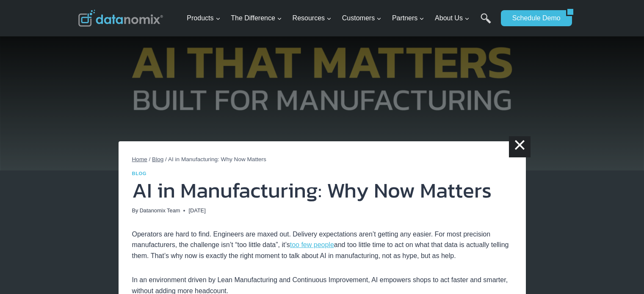 This screenshot has height=294, width=644. What do you see at coordinates (160, 210) in the screenshot?
I see `a: Datanomix Team` at bounding box center [160, 210].